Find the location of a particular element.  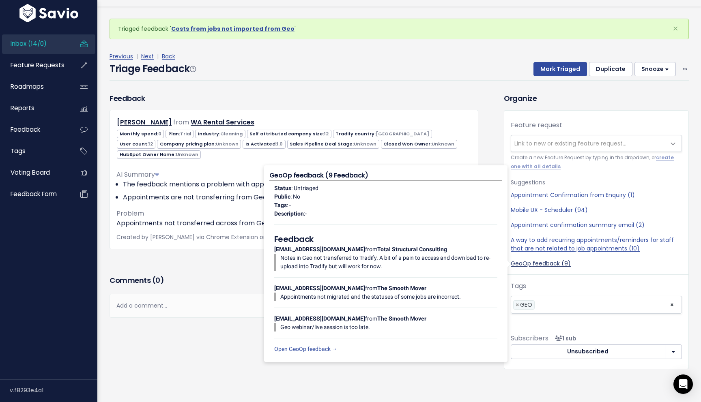

a: Appointment Confirmation from Enquiry (1) is located at coordinates (596, 195).